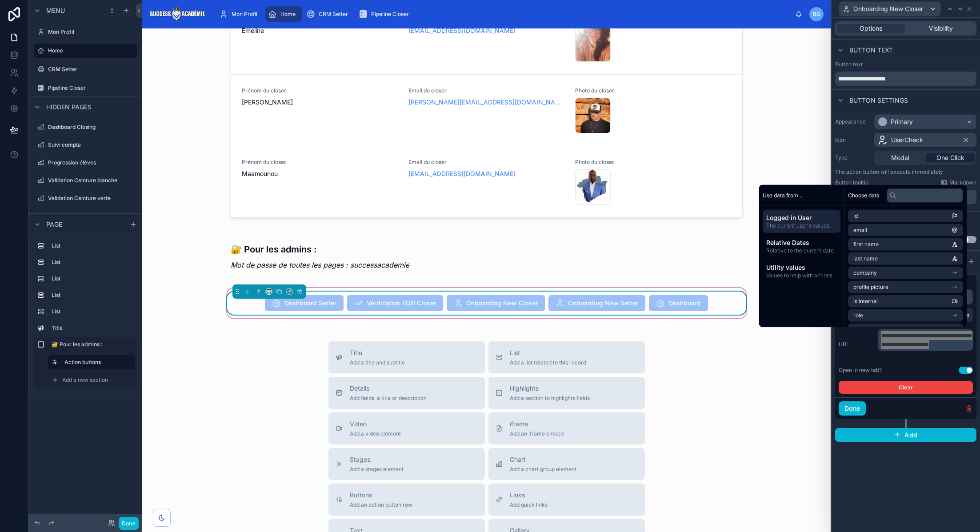  What do you see at coordinates (853, 140) in the screenshot?
I see `label: Icon` at bounding box center [853, 140].